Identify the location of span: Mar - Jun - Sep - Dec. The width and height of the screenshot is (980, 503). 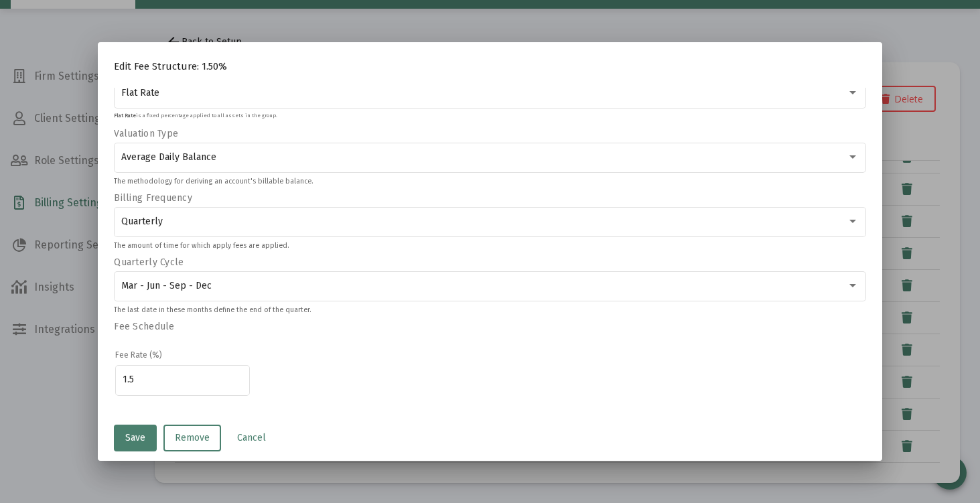
(166, 285).